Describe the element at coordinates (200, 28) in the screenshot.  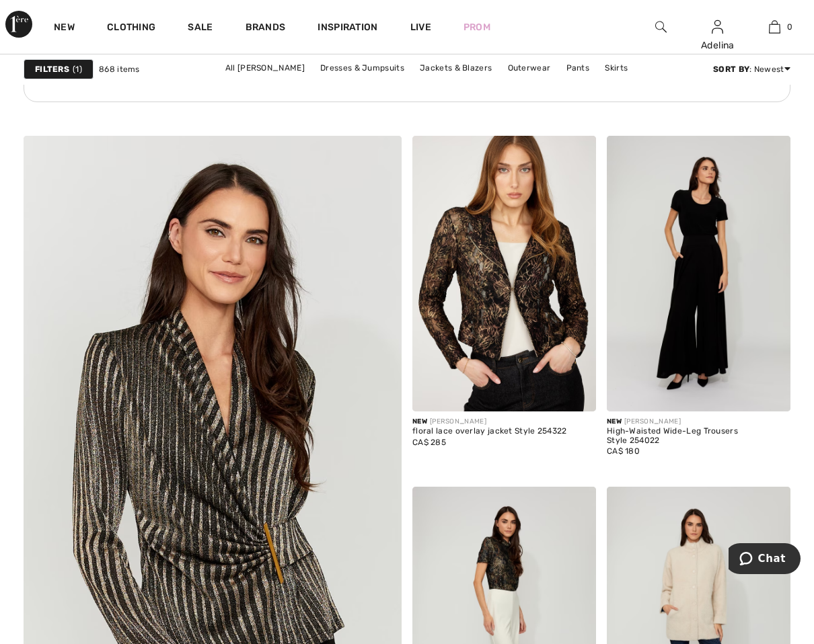
I see `a: Sale` at that location.